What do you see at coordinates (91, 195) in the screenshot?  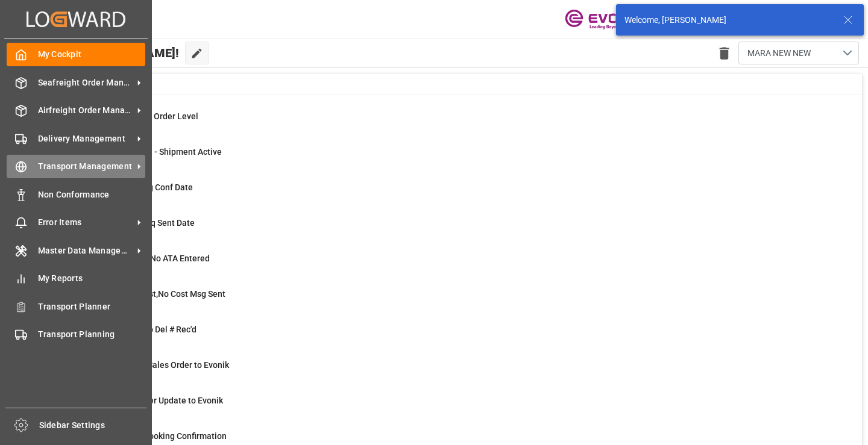 I see `span: Non Conformance` at bounding box center [91, 195].